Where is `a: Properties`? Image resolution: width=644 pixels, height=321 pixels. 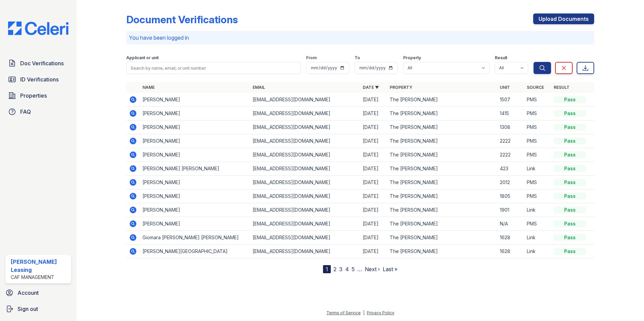
a: Properties is located at coordinates (38, 96).